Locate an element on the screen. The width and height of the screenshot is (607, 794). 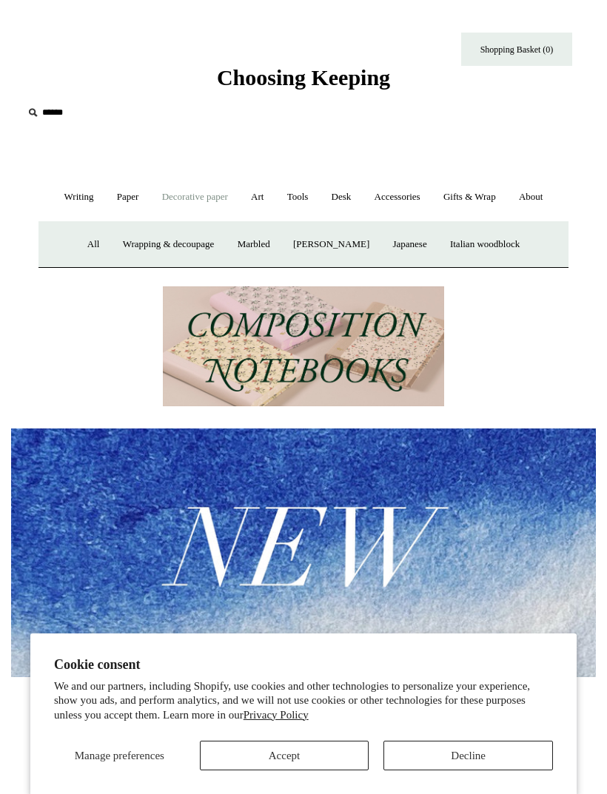
a: All is located at coordinates (93, 244).